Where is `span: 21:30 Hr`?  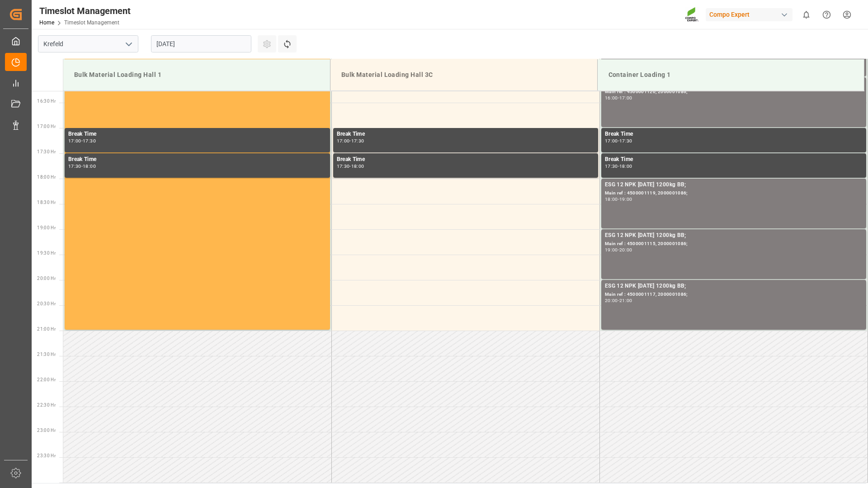 span: 21:30 Hr is located at coordinates (46, 354).